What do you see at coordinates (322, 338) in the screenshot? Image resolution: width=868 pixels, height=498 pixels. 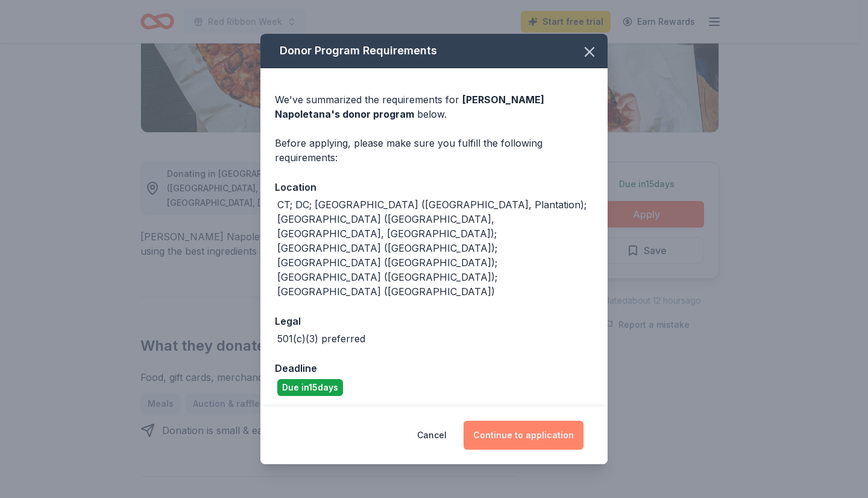 I see `div: 501(c)(3) preferred` at bounding box center [322, 338].